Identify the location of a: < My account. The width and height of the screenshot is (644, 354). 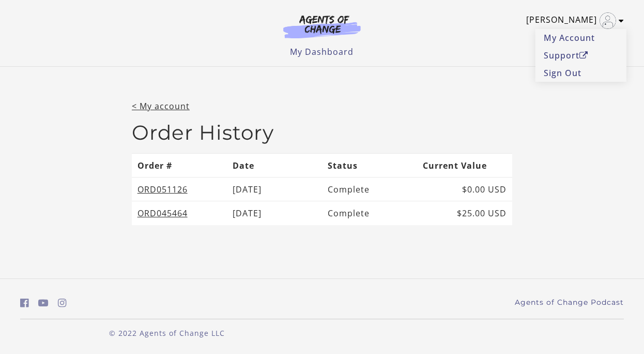
(161, 106).